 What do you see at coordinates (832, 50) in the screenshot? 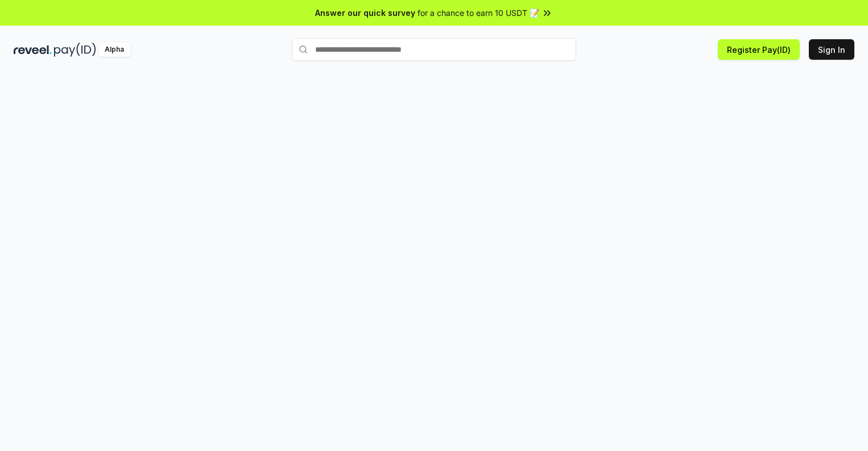
I see `button: Sign In` at bounding box center [832, 50].